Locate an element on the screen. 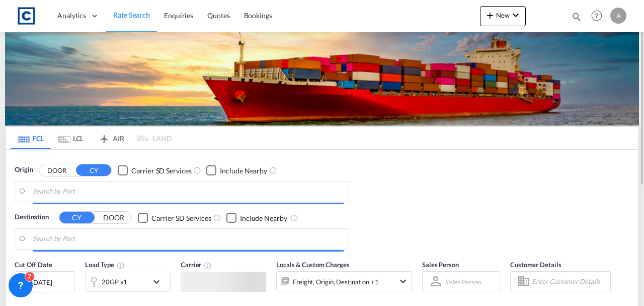 This screenshot has width=644, height=306. img: 1fdb9190129311efbfaf67cbb4249bed.jpeg is located at coordinates (26, 16).